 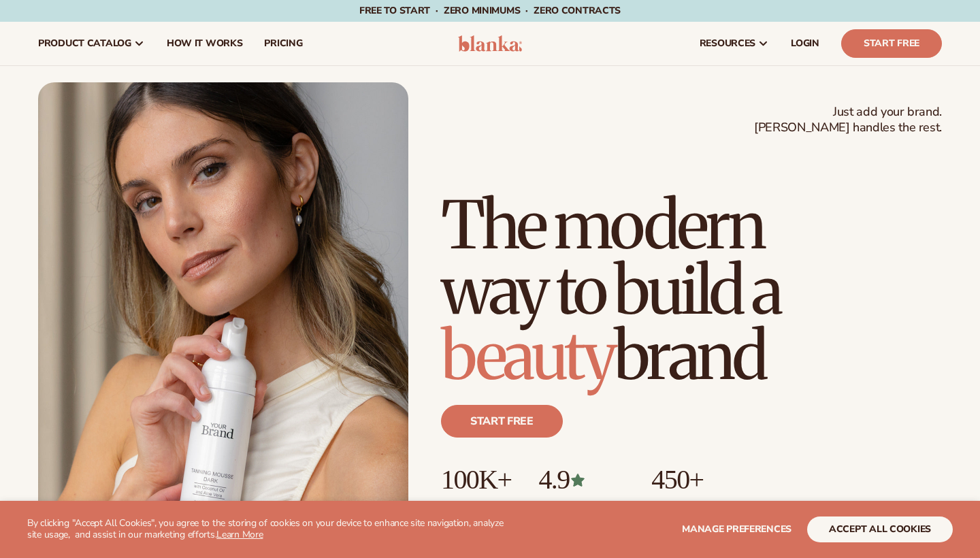 I want to click on button: Manage preferences, so click(x=736, y=529).